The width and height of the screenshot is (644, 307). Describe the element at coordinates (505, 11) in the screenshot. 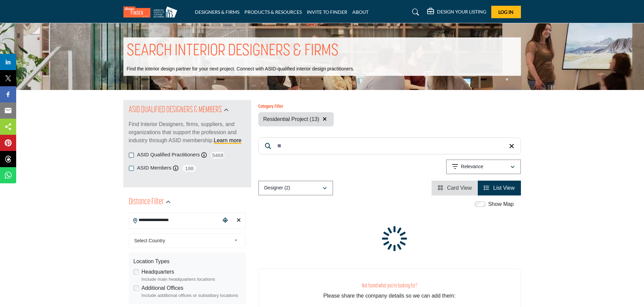

I see `span: Log In` at that location.